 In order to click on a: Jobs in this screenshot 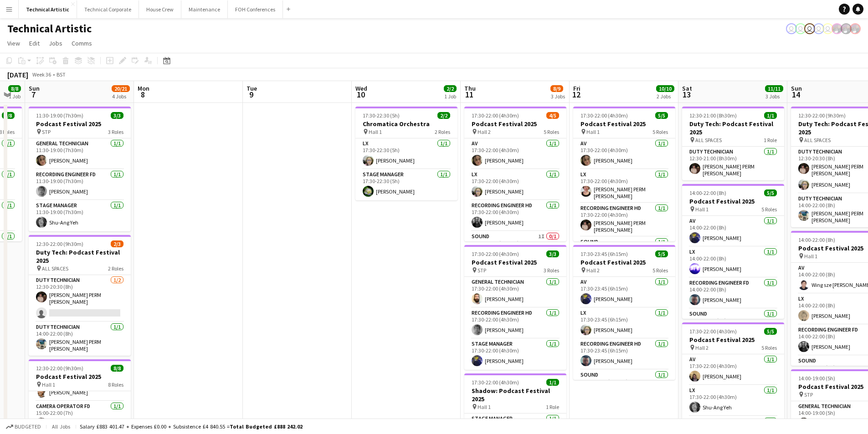, I will do `click(55, 44)`.